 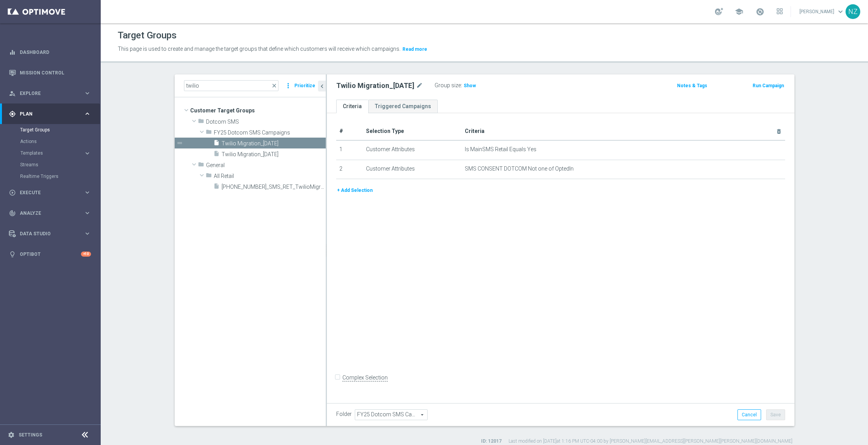 What do you see at coordinates (56, 72) in the screenshot?
I see `a: Mission Control` at bounding box center [56, 72].